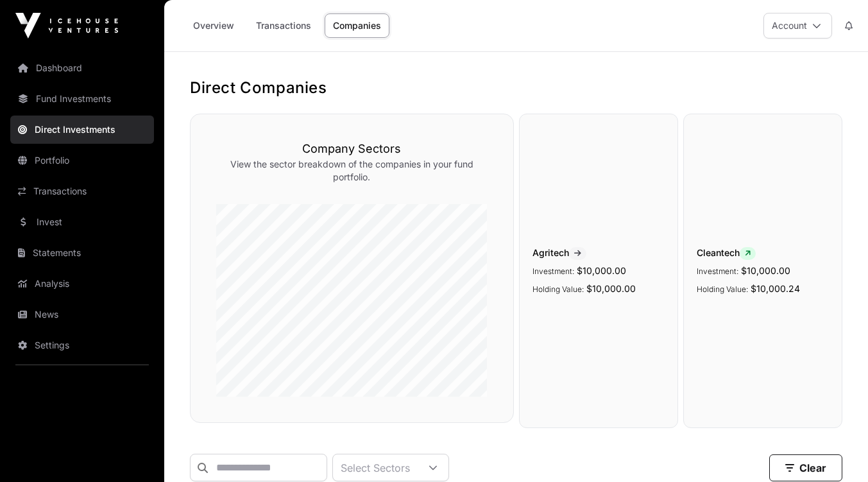 The image size is (868, 482). What do you see at coordinates (598, 253) in the screenshot?
I see `span: Agritech` at bounding box center [598, 253].